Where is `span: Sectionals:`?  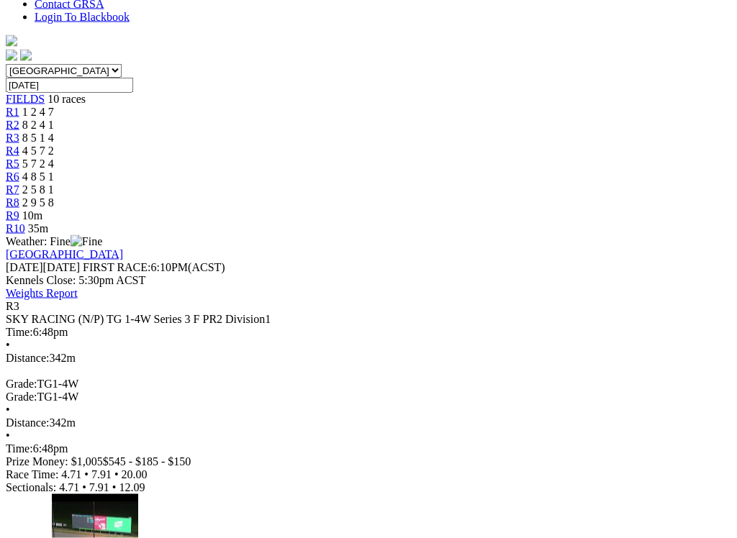
span: Sectionals: is located at coordinates (31, 487).